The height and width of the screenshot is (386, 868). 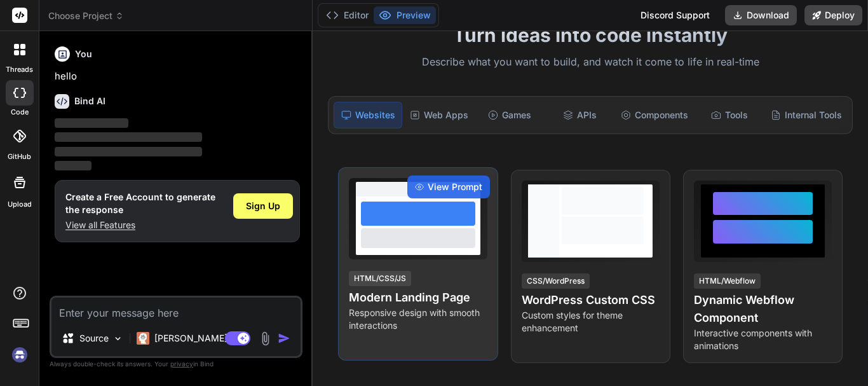 What do you see at coordinates (555, 281) in the screenshot?
I see `div: CSS/WordPress` at bounding box center [555, 281].